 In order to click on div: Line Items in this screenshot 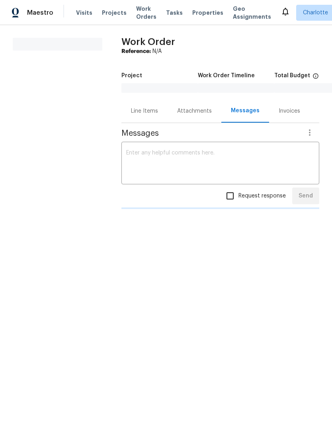, I will do `click(145, 111)`.